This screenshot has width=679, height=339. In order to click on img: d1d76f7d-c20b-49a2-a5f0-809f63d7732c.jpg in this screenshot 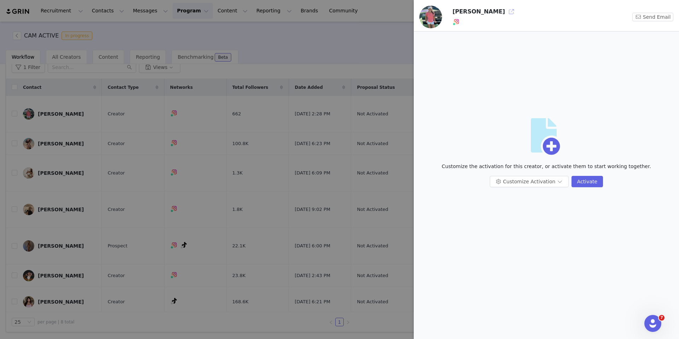, I will do `click(430, 17)`.